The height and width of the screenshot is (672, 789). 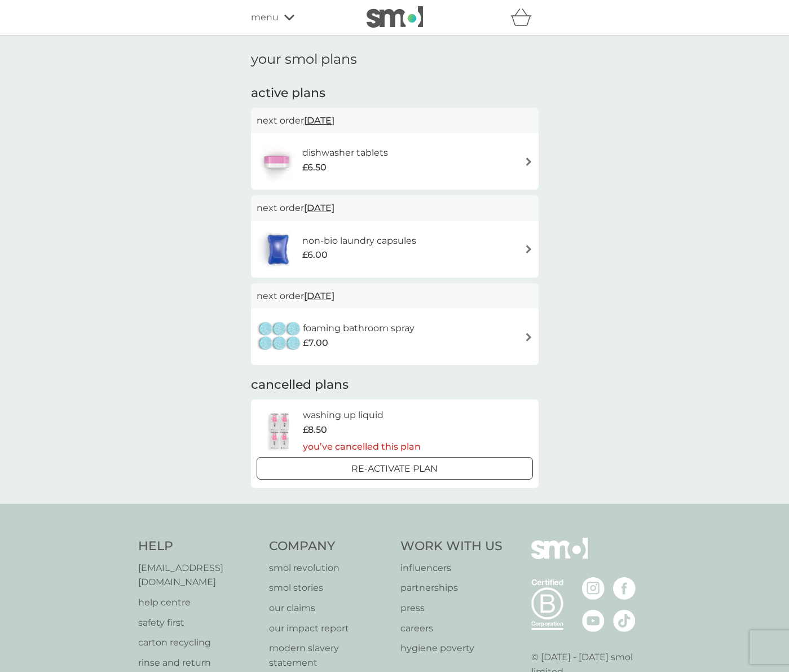 What do you see at coordinates (329, 655) in the screenshot?
I see `p: modern slavery statement` at bounding box center [329, 655].